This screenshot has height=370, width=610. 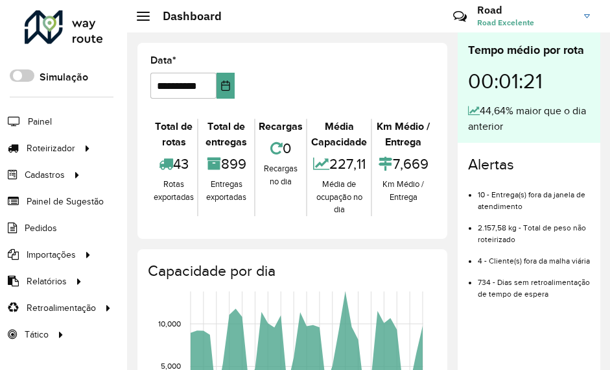 I want to click on li: 10 - Entrega(s) fora da janela de atendimento, so click(x=534, y=195).